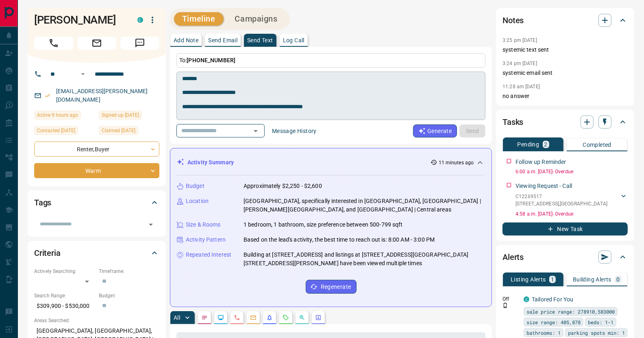 Image resolution: width=644 pixels, height=338 pixels. What do you see at coordinates (48, 96) in the screenshot?
I see `svg: Email Verified` at bounding box center [48, 96].